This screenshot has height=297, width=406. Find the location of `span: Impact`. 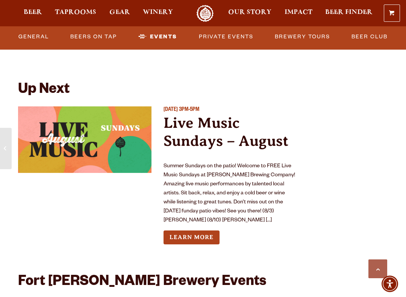

span: Impact is located at coordinates (298, 12).